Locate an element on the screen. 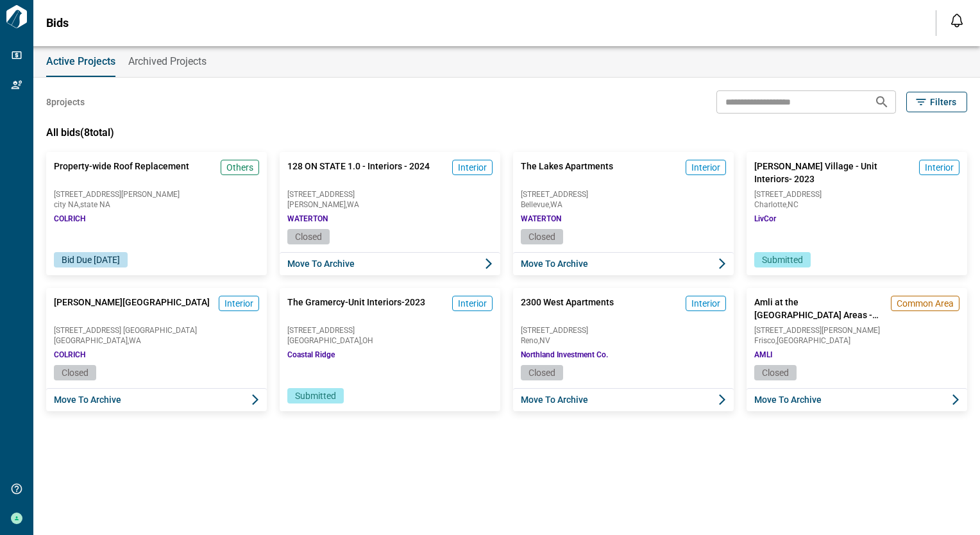 Image resolution: width=980 pixels, height=535 pixels. span: Bellevue , WA is located at coordinates (623, 205).